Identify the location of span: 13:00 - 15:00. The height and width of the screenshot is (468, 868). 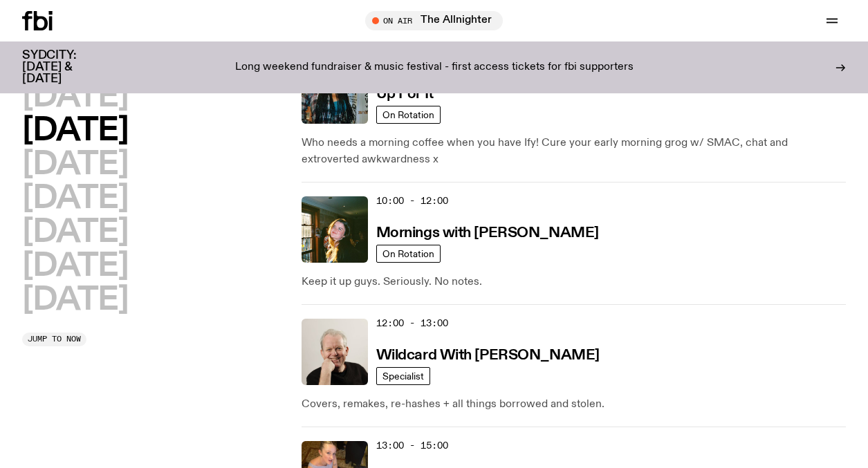
(412, 445).